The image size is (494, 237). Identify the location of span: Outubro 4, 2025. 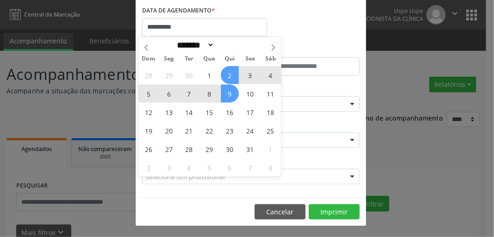
(270, 75).